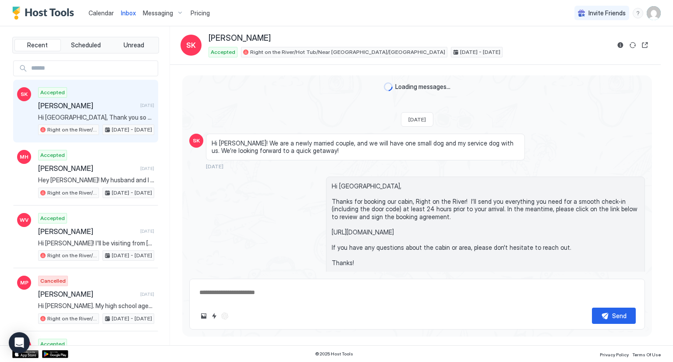 The image size is (673, 362). I want to click on div: Send, so click(619, 316).